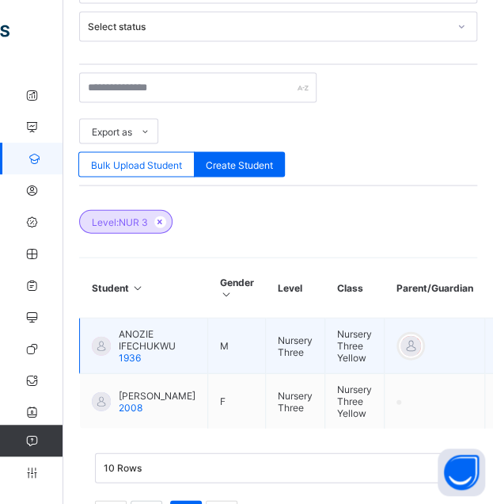  What do you see at coordinates (120, 221) in the screenshot?
I see `span: Level: NUR 3` at bounding box center [120, 221].